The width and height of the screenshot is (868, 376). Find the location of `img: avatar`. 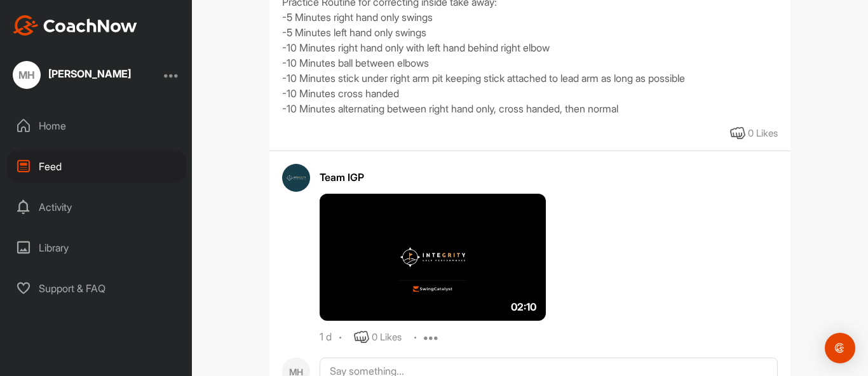

img: avatar is located at coordinates (296, 178).